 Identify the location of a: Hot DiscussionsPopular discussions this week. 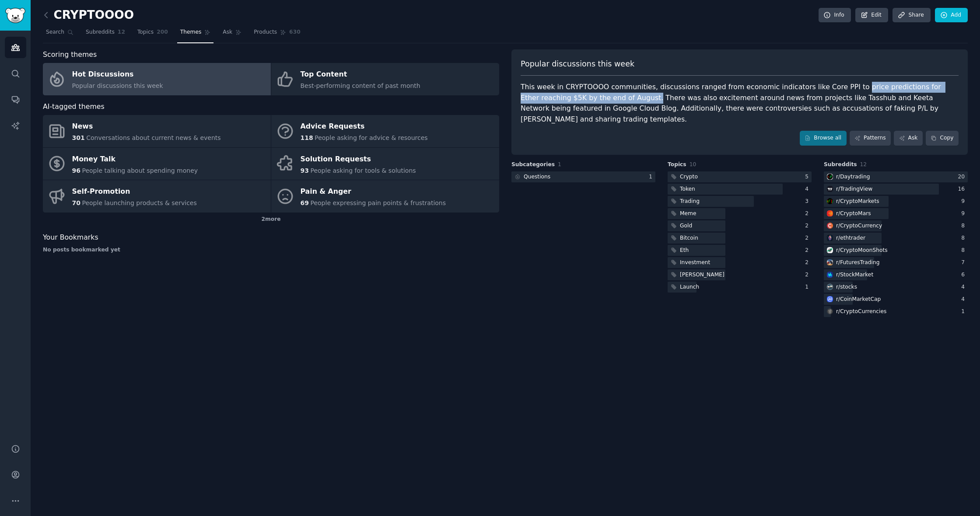
(157, 79).